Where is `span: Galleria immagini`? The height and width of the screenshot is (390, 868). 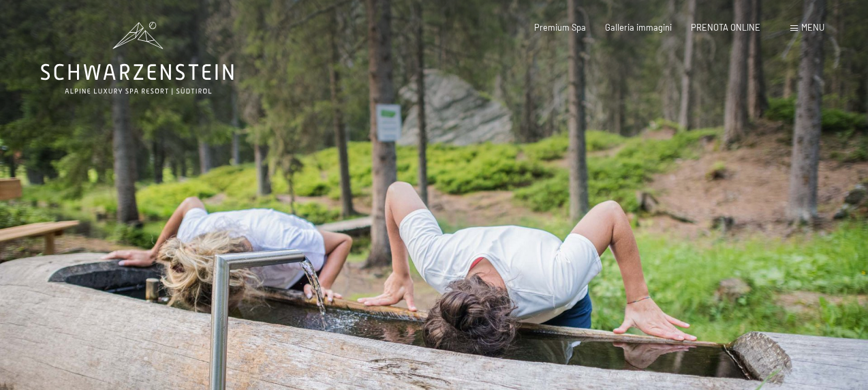
span: Galleria immagini is located at coordinates (638, 27).